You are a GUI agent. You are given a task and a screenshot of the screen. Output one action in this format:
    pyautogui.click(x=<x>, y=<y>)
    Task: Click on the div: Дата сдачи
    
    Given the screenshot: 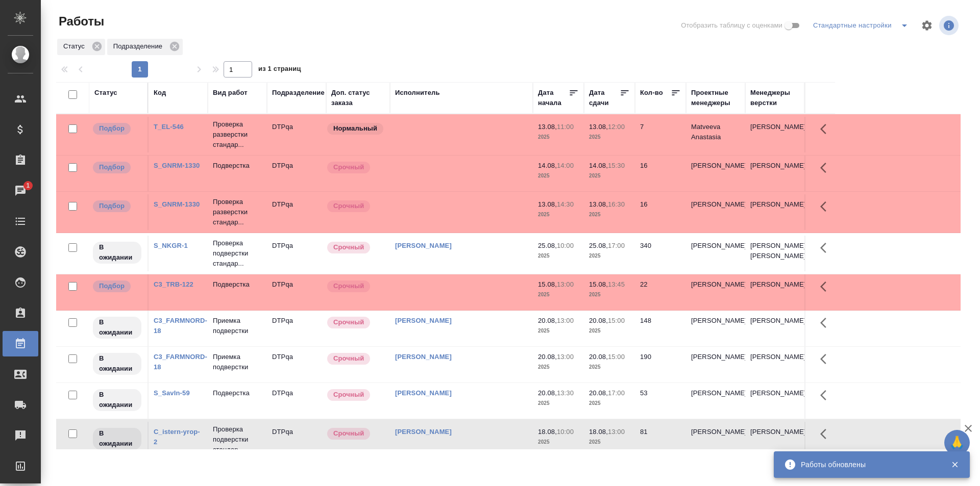 What is the action you would take?
    pyautogui.click(x=604, y=98)
    